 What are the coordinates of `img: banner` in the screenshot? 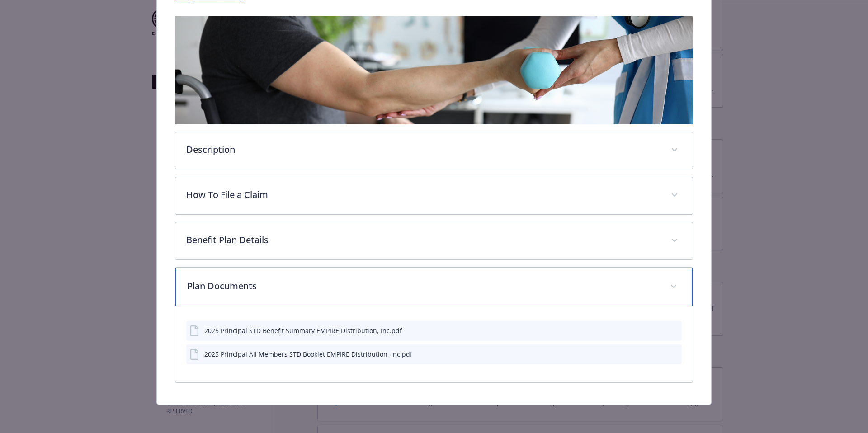 It's located at (434, 70).